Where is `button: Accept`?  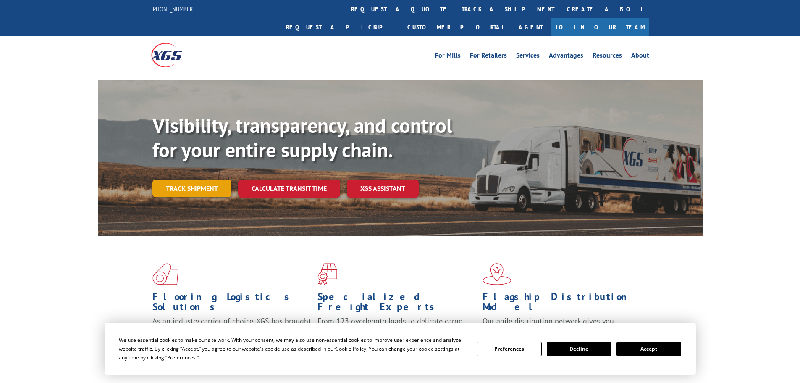
button: Accept is located at coordinates (649, 349).